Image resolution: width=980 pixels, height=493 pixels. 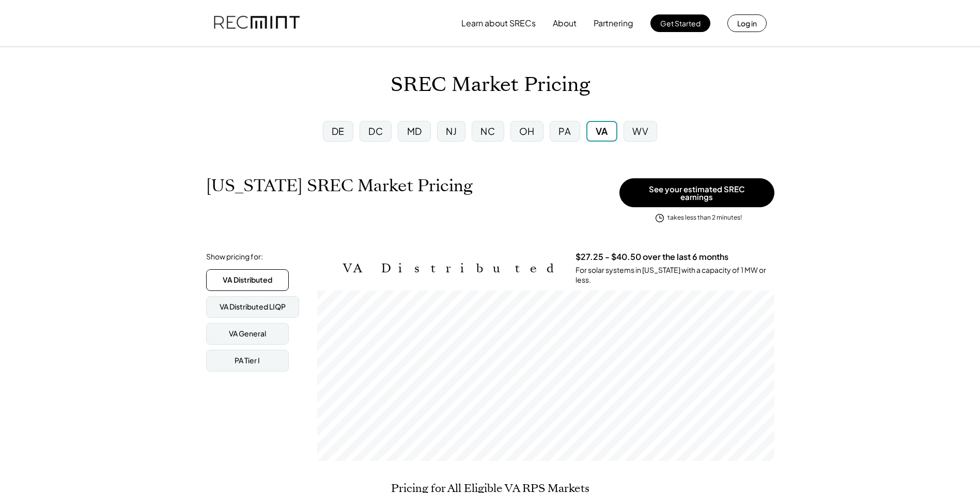 I want to click on button: See your estimated SREC earnings, so click(x=696, y=193).